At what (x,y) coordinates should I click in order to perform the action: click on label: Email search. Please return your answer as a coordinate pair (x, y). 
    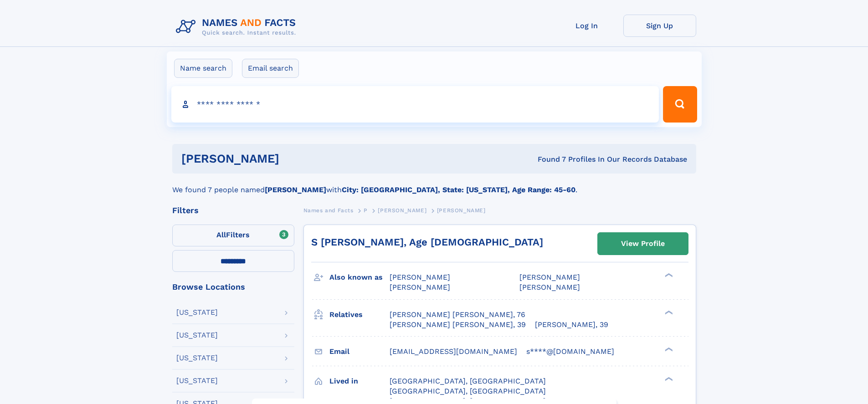
    Looking at the image, I should click on (270, 68).